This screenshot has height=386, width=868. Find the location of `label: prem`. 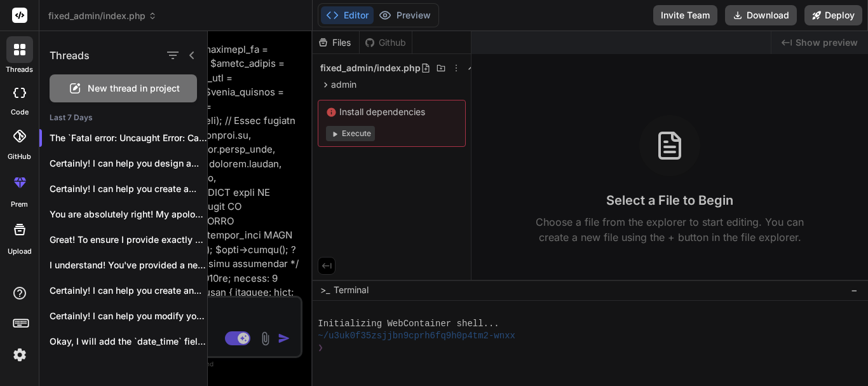

label: prem is located at coordinates (19, 204).